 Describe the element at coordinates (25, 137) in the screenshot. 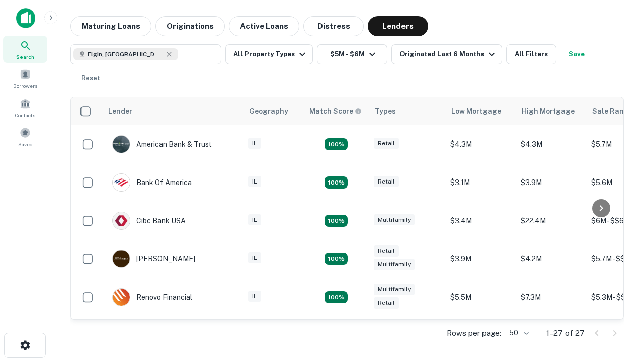

I see `div: Saved` at that location.